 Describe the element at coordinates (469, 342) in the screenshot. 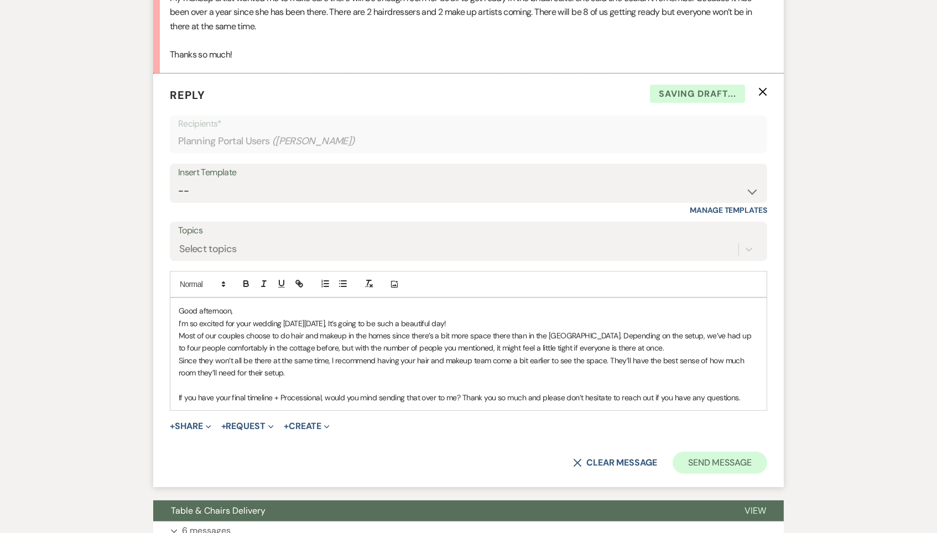

I see `p: Most of our couples choose to do hair and makeup in the homes since there’s a bit more space ther...` at that location.